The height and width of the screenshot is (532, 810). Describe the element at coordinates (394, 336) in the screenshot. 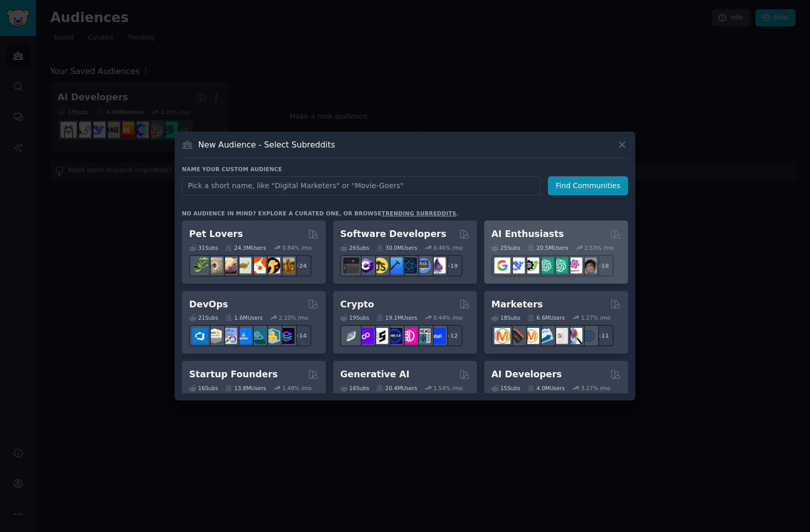

I see `img: web3` at that location.